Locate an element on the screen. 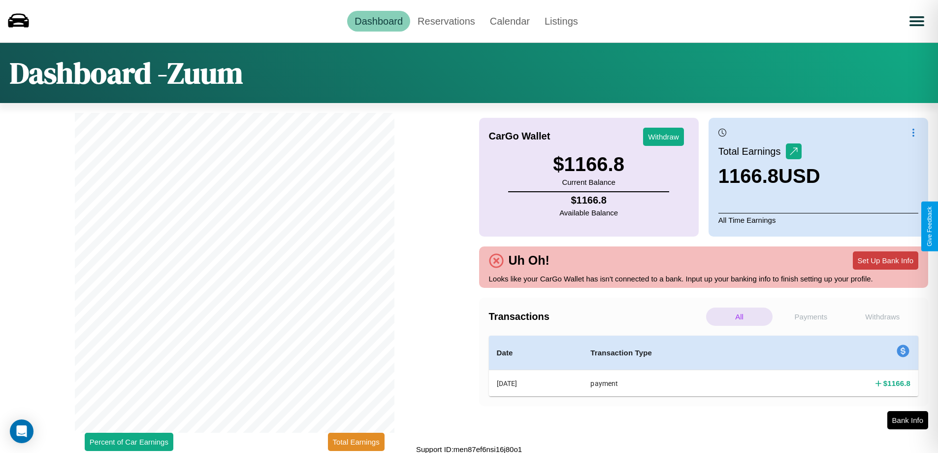 This screenshot has height=453, width=938. button: Percent of Car Earnings is located at coordinates (129, 441).